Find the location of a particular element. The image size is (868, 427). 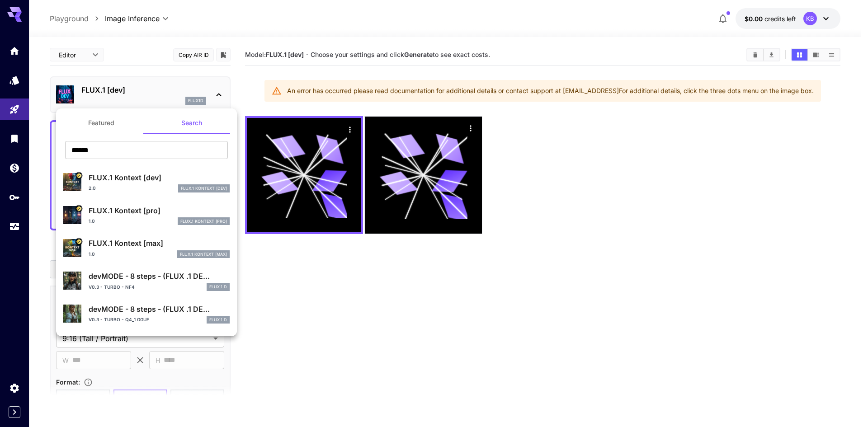

div: devMODE - 8 steps - (FLUX .1 DE...v0.3 - Turbo - NF4FLUX.1 D is located at coordinates (147, 281).